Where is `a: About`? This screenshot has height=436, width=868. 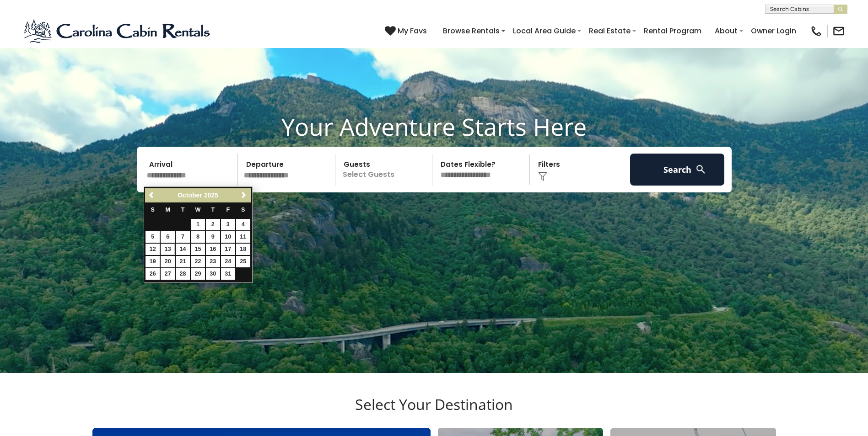 a: About is located at coordinates (726, 31).